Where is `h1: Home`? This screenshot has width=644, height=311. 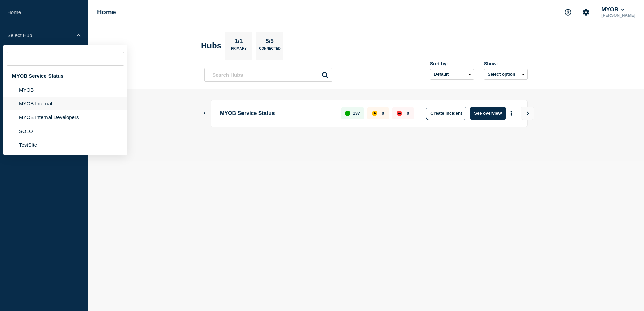
h1: Home is located at coordinates (106, 12).